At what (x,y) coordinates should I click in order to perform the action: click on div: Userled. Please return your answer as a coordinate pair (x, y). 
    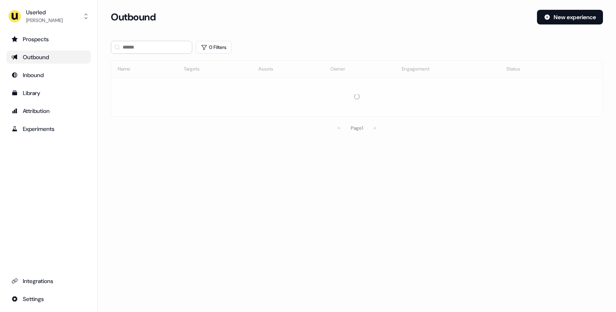
    Looking at the image, I should click on (44, 12).